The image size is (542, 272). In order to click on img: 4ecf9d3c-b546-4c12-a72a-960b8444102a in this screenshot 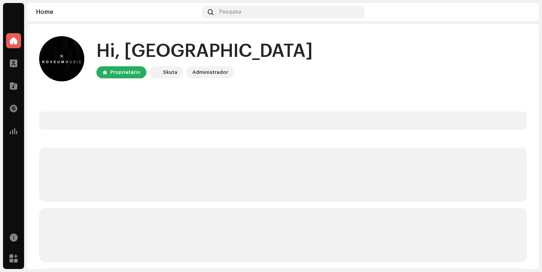, I will do `click(155, 72)`.